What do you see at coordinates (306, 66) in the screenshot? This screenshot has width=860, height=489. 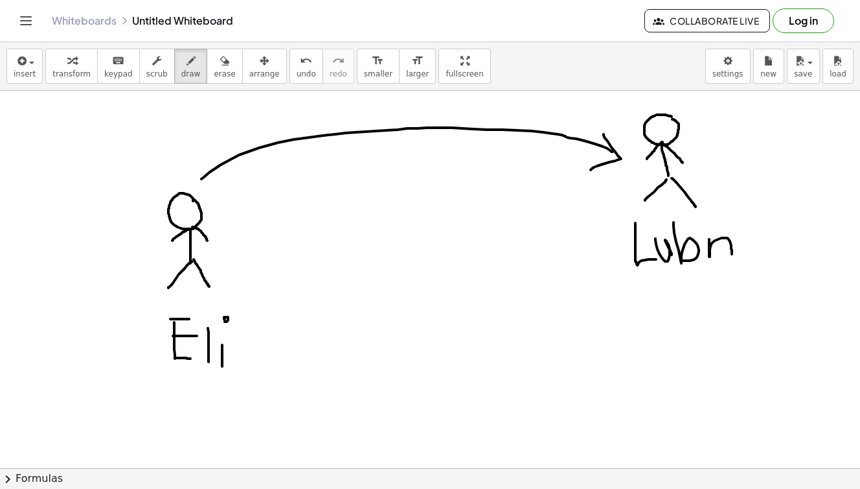 I see `button: undoundo` at bounding box center [306, 66].